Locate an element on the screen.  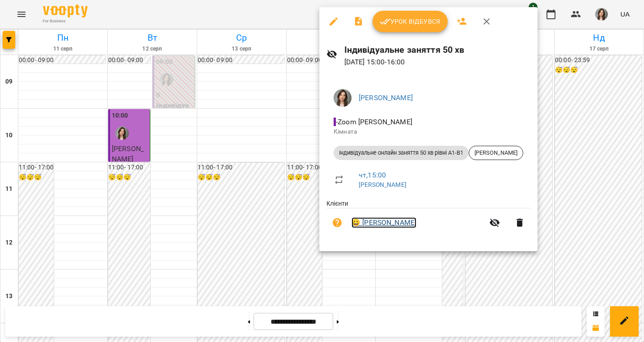
ul: Клієнти is located at coordinates (428, 219).